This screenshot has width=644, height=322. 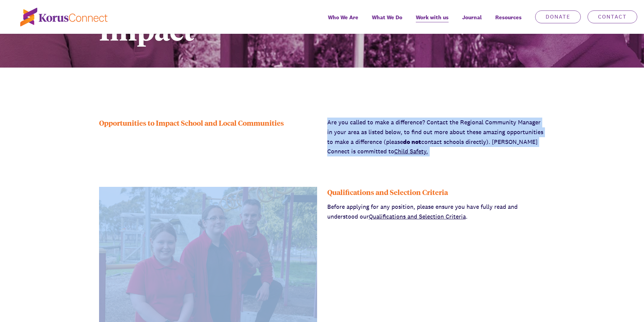 I want to click on div: Opportunities to Impact School and Local Communities, so click(x=208, y=137).